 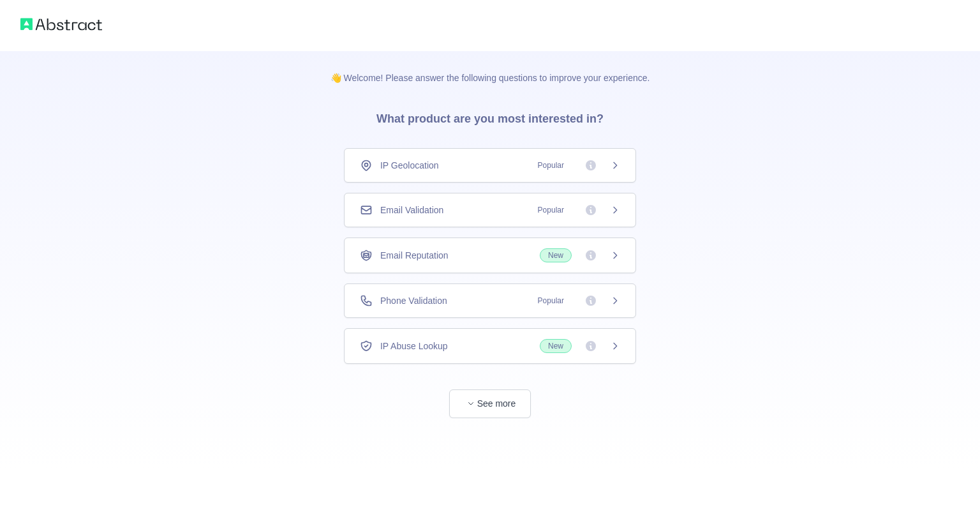 I want to click on span: Email Validation, so click(x=412, y=210).